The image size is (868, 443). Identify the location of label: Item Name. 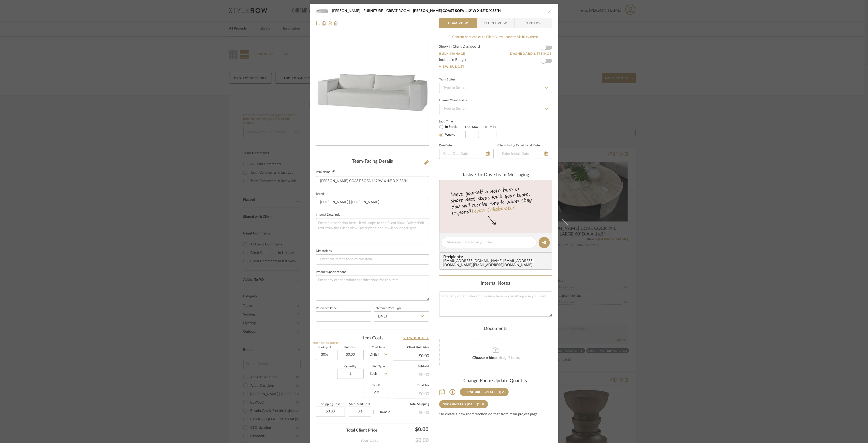
(325, 172).